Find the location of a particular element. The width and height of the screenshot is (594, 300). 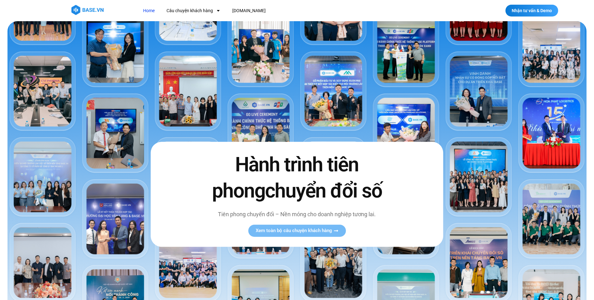

p: Tiên phong chuyển đổi – Nền móng cho doanh nghiệp tương lai. is located at coordinates (297, 214).